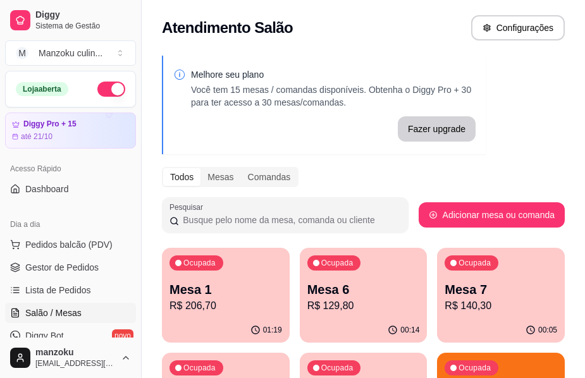 Image resolution: width=585 pixels, height=378 pixels. Describe the element at coordinates (70, 267) in the screenshot. I see `a: Gestor de Pedidos` at that location.